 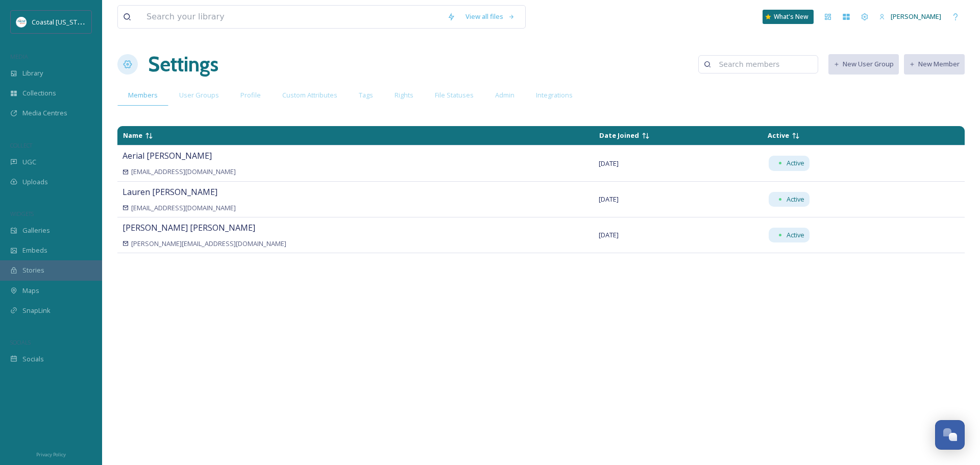 I want to click on span: Date Joined, so click(x=619, y=135).